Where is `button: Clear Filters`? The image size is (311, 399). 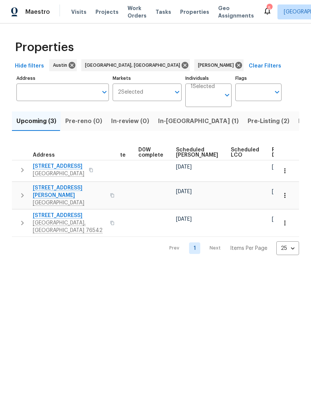
button: Clear Filters is located at coordinates (265, 66).